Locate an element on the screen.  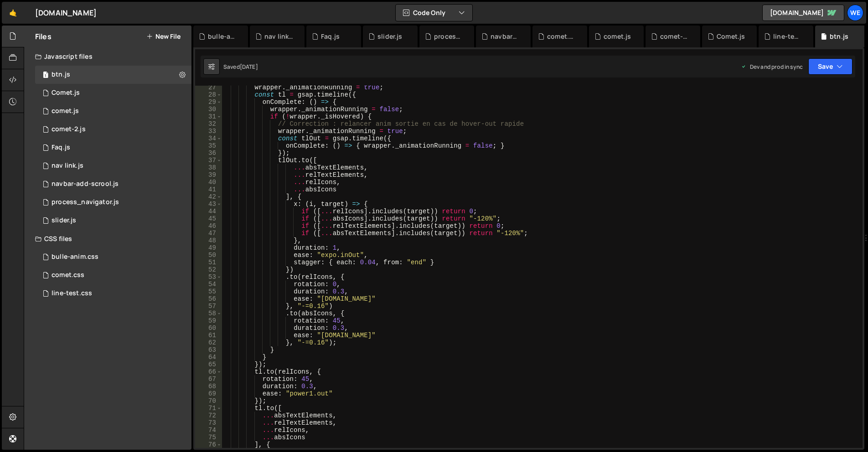
div: 58 is located at coordinates (208, 314).